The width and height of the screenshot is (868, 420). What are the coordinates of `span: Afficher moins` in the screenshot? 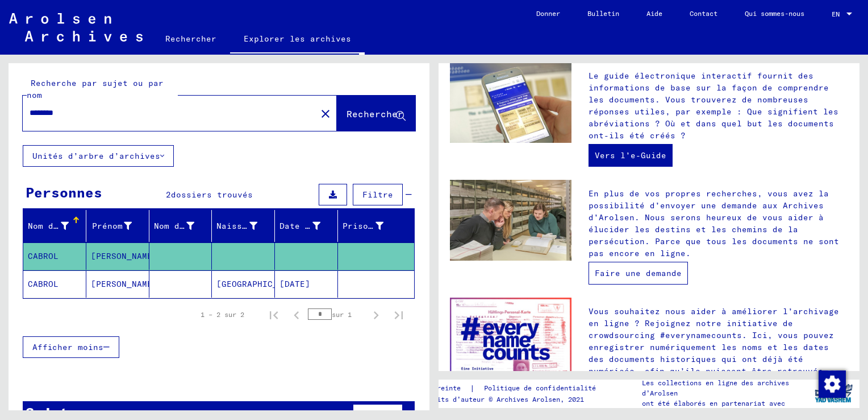 It's located at (68, 347).